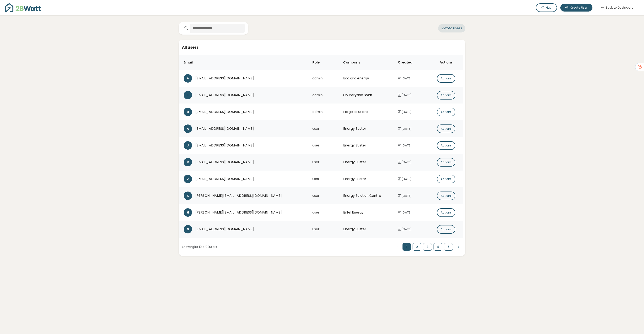 This screenshot has width=644, height=334. Describe the element at coordinates (417, 247) in the screenshot. I see `button: 2` at that location.